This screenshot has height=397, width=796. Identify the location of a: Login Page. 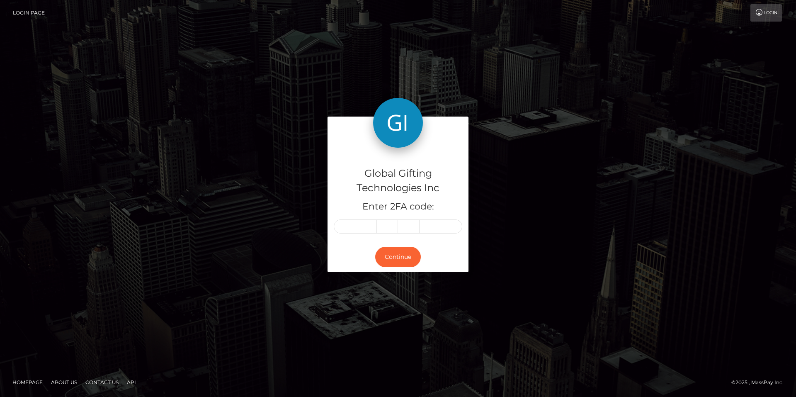
(29, 13).